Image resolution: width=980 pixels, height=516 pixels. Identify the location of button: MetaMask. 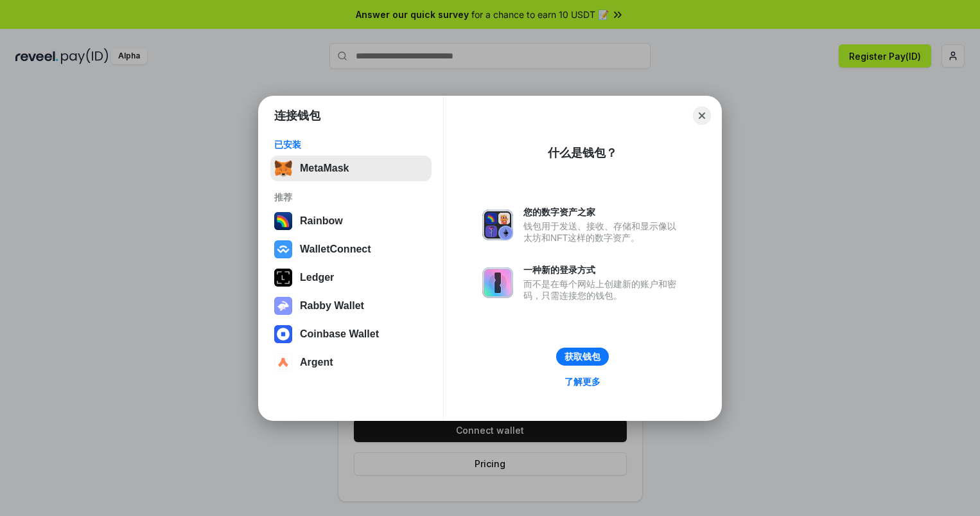
(351, 169).